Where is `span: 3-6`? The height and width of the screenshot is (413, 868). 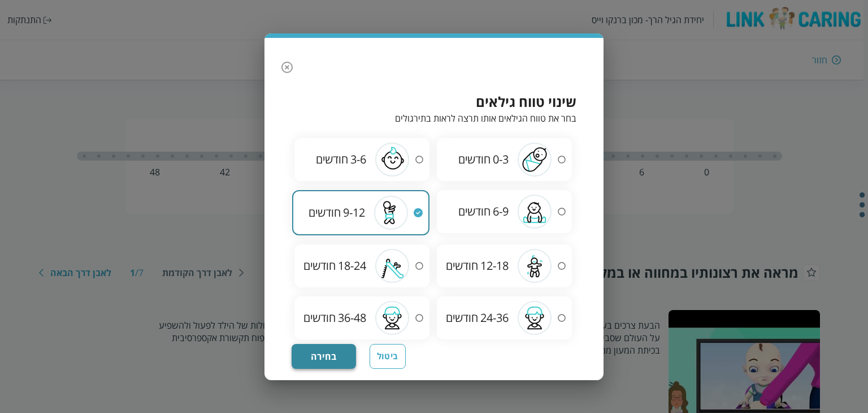
span: 3-6 is located at coordinates (358, 159).